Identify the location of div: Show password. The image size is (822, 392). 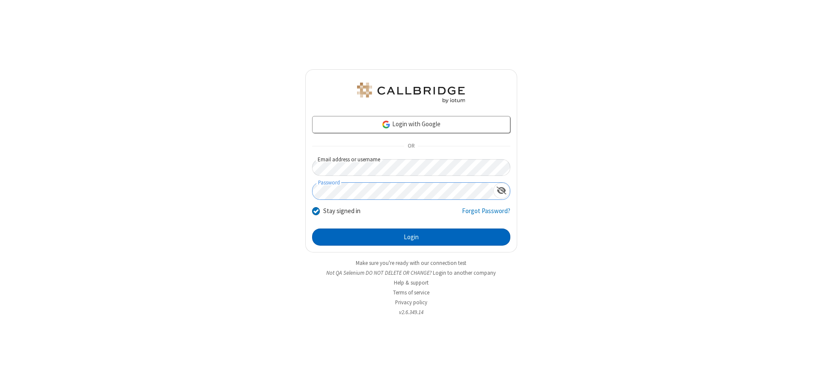
(502, 191).